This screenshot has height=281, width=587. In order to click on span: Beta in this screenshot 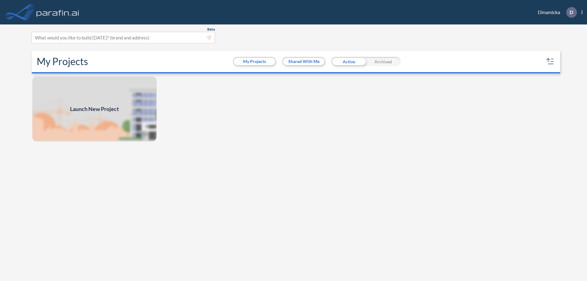, I will do `click(211, 29)`.